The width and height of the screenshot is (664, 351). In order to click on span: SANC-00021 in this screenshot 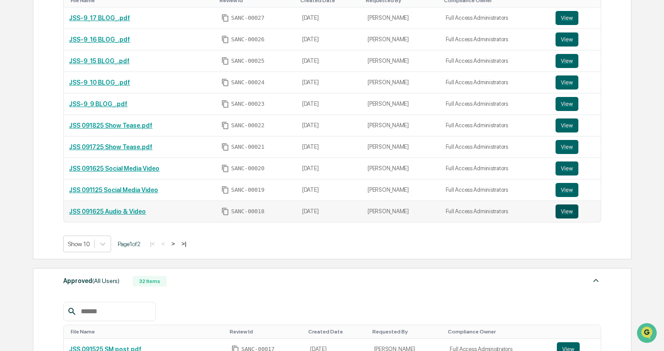, I will do `click(248, 147)`.